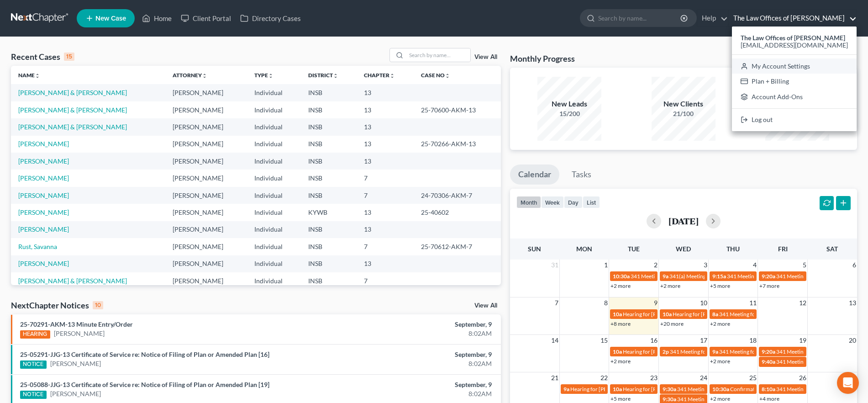 The width and height of the screenshot is (868, 403). Describe the element at coordinates (534, 249) in the screenshot. I see `span: Sun` at that location.